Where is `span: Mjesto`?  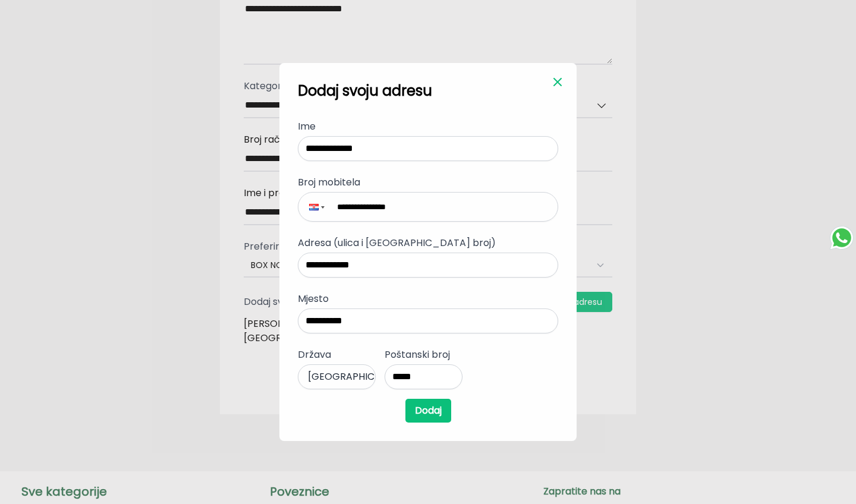 span: Mjesto is located at coordinates (313, 298).